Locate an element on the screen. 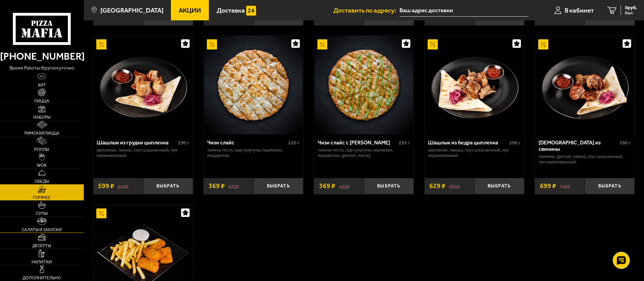  span: 0 руб. is located at coordinates (631, 8).